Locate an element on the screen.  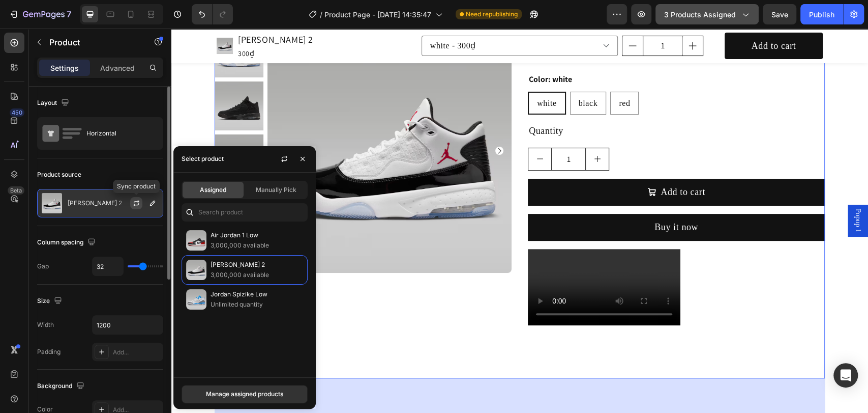
div: Width is located at coordinates (46, 325).